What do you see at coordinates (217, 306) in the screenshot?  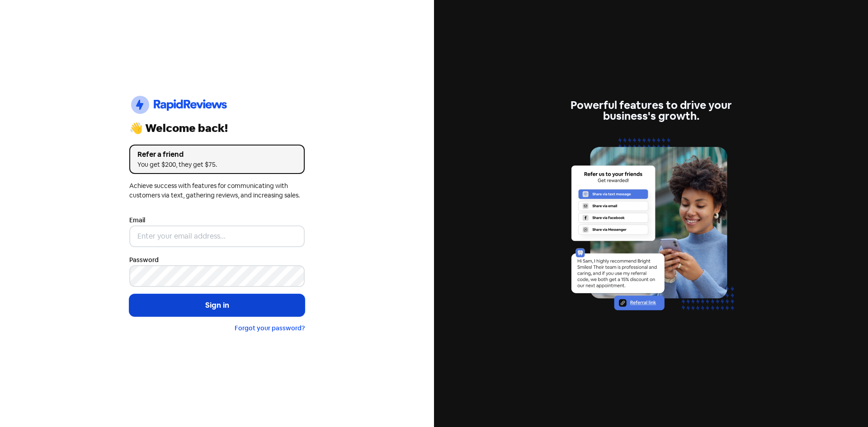 I see `button: Sign in` at bounding box center [217, 306].